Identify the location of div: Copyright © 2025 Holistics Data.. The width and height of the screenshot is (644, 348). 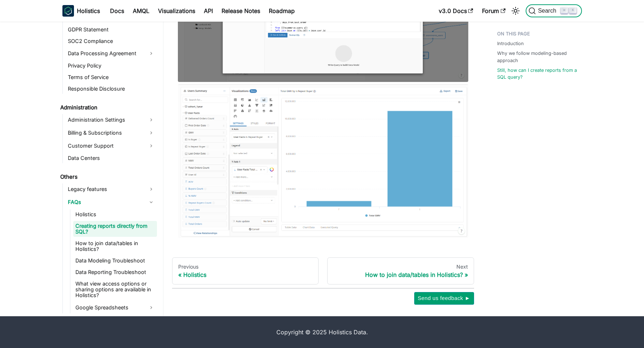
(322, 332).